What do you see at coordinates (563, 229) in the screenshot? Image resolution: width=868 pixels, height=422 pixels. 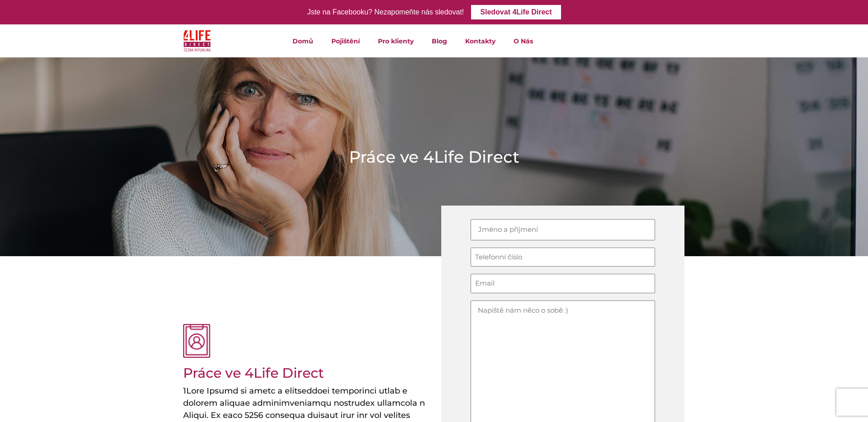 I see `input: Jméno a příjmení` at bounding box center [563, 229].